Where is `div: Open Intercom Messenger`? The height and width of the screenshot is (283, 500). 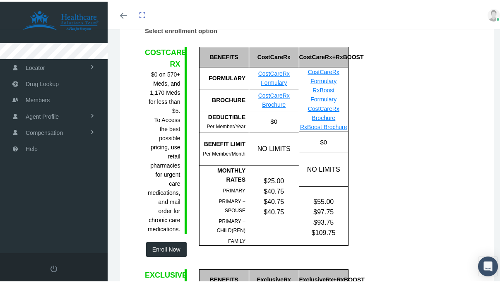
div: Open Intercom Messenger is located at coordinates (488, 265).